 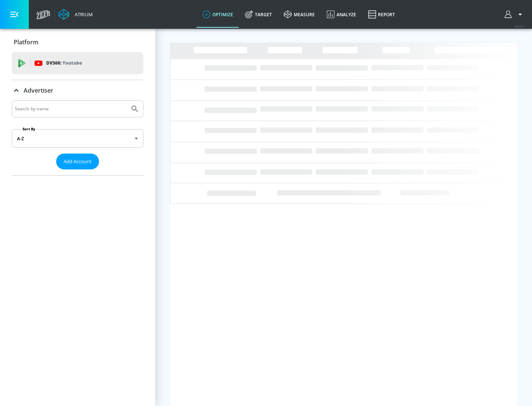 I want to click on div: A-Z, so click(x=77, y=138).